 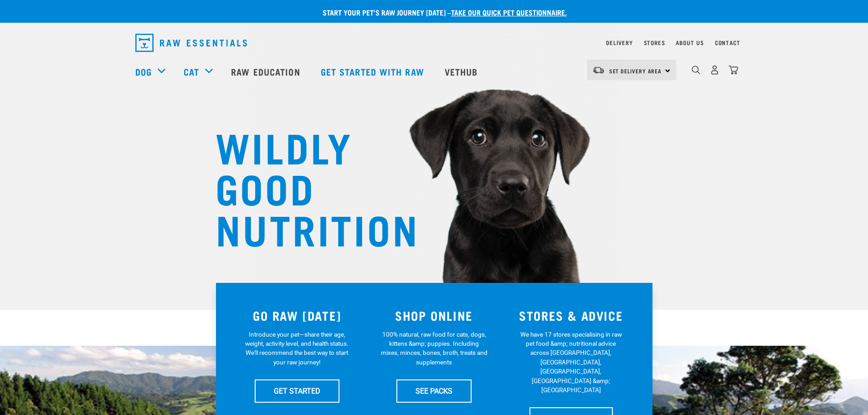 What do you see at coordinates (619, 43) in the screenshot?
I see `a: Delivery` at bounding box center [619, 43].